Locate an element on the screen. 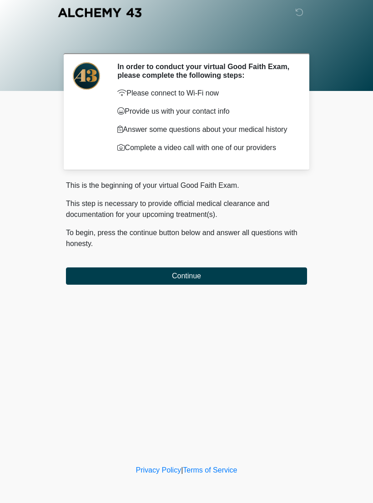  p: To begin, press the continue button below and answer all questions with honesty. is located at coordinates (186, 238).